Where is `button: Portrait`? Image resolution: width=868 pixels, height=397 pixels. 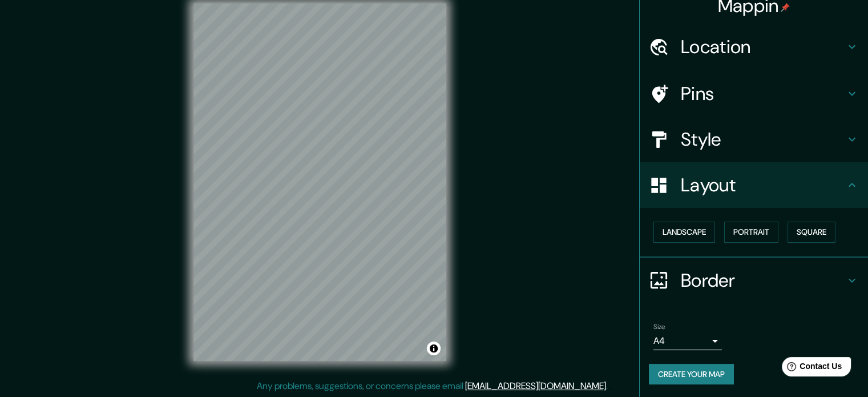 button: Portrait is located at coordinates (751, 232).